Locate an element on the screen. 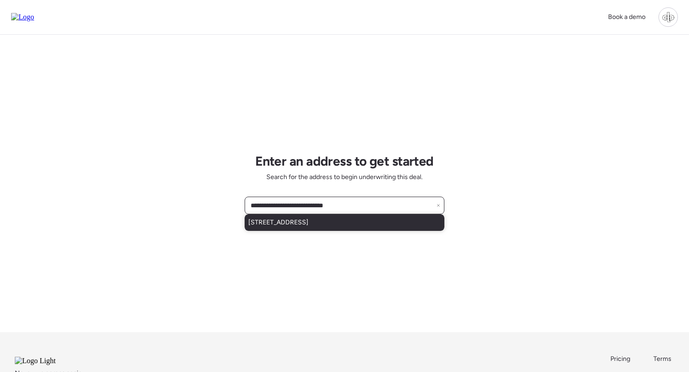 The height and width of the screenshot is (372, 689). span: Terms is located at coordinates (663, 359).